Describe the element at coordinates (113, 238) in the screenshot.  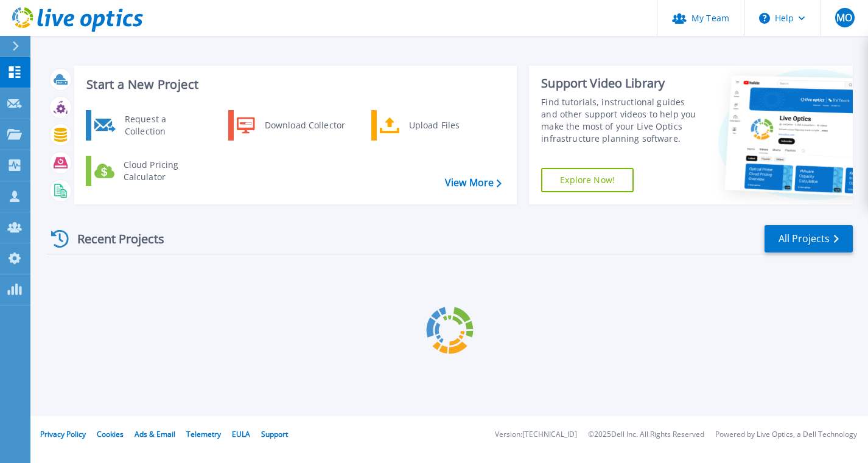
I see `div: Recent Projects` at that location.